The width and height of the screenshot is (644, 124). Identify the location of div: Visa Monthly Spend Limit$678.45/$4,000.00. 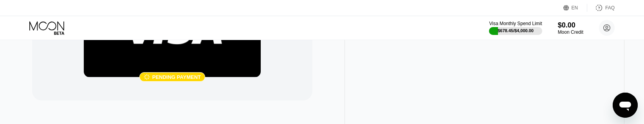
(515, 28).